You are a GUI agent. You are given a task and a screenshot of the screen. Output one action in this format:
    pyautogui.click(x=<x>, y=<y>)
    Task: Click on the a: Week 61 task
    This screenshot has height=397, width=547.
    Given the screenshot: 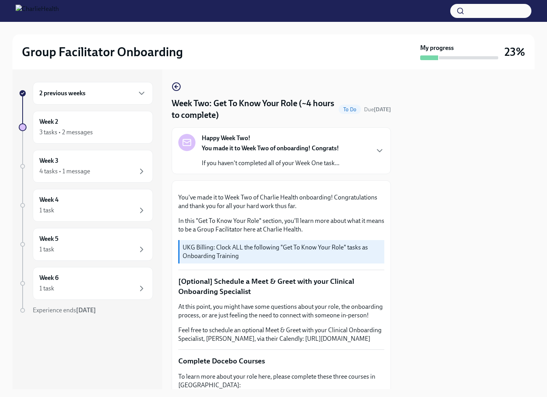 What is the action you would take?
    pyautogui.click(x=86, y=283)
    